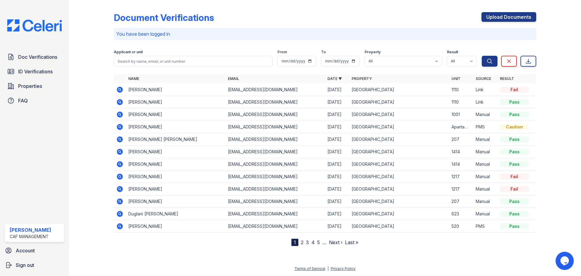  Describe the element at coordinates (25, 265) in the screenshot. I see `span: Sign out` at that location.